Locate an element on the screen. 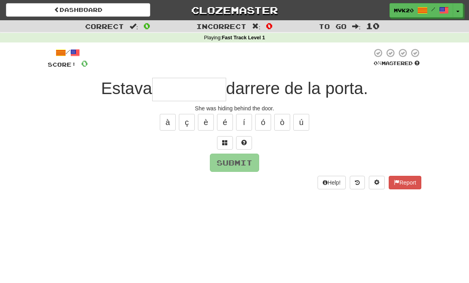 Image resolution: width=469 pixels, height=283 pixels. span: Score: is located at coordinates (62, 64).